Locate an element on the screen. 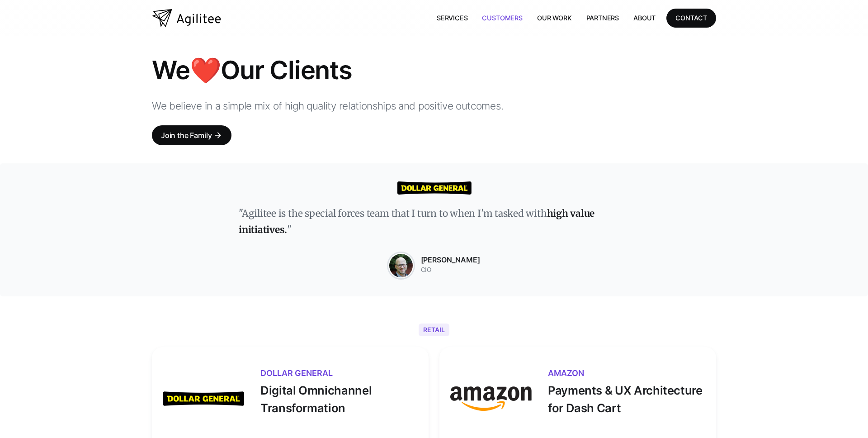 This screenshot has width=868, height=438. h3: Dollar General is located at coordinates (339, 373).